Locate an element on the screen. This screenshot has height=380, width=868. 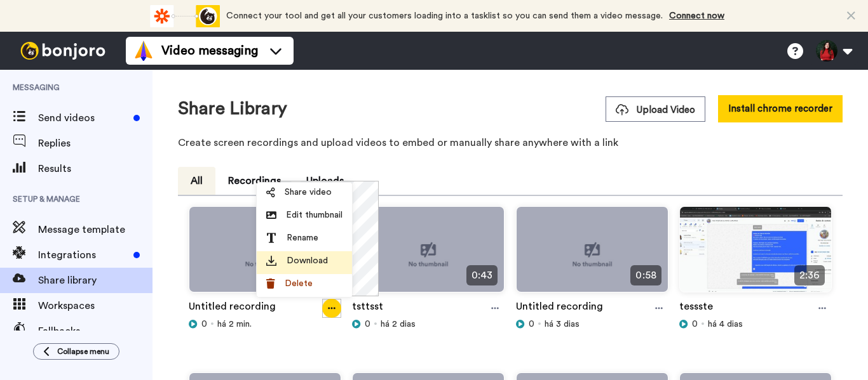
a: tsttsst is located at coordinates (367, 309).